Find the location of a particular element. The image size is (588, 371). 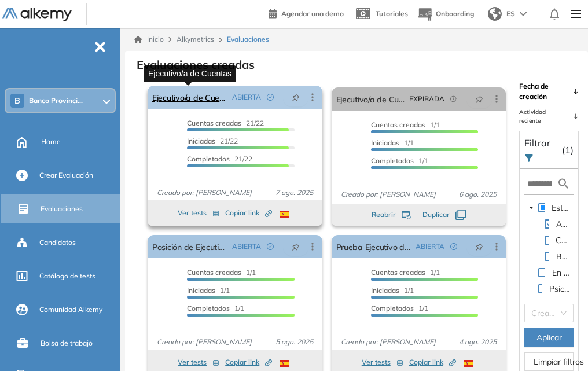

span: Catálogo de tests is located at coordinates (67, 277).